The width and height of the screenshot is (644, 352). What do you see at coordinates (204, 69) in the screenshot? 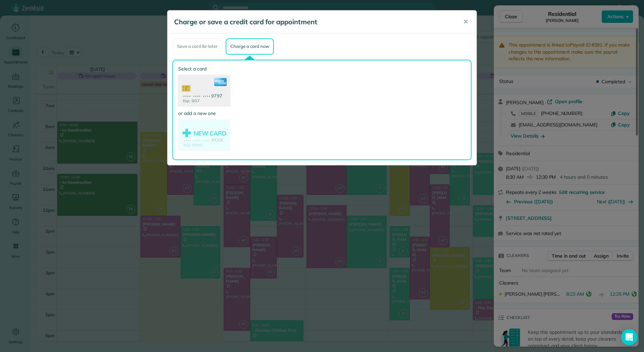
I see `label: Select a card` at bounding box center [204, 69].